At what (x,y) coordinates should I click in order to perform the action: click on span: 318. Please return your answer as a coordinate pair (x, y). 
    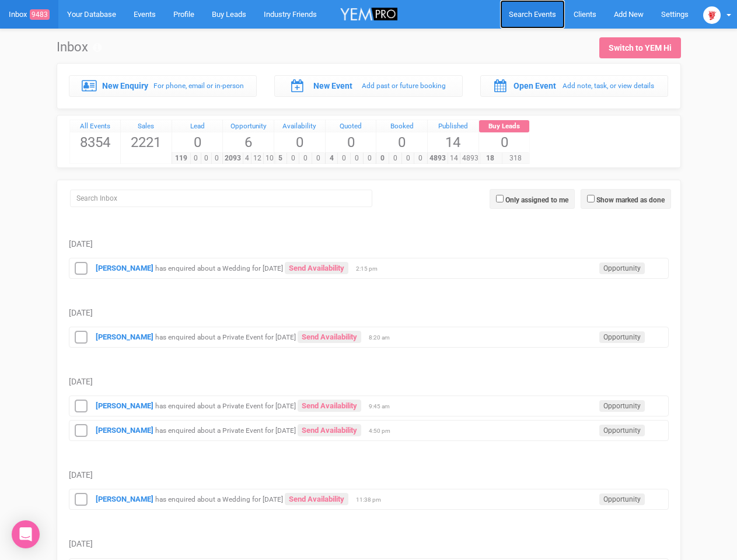
    Looking at the image, I should click on (516, 158).